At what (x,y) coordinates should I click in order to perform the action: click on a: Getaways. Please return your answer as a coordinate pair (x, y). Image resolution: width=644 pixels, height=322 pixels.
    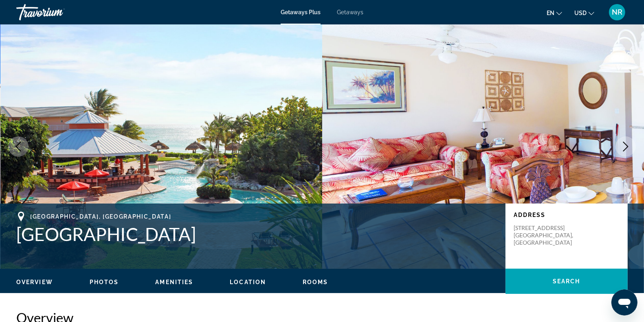
    Looking at the image, I should click on (350, 12).